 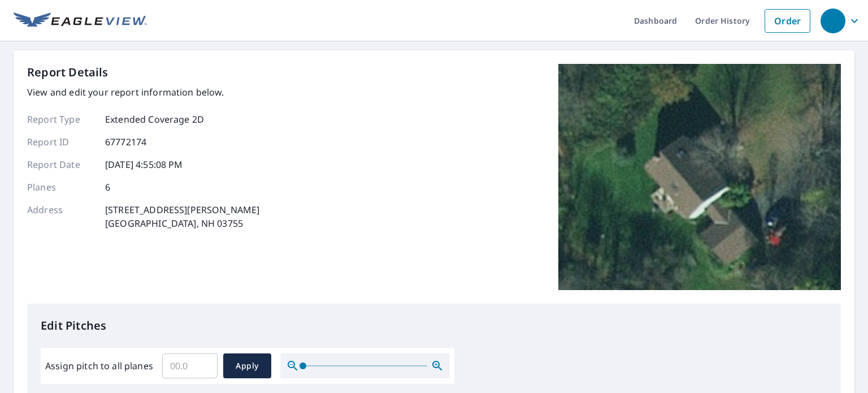 What do you see at coordinates (247, 366) in the screenshot?
I see `span: Apply` at bounding box center [247, 366].